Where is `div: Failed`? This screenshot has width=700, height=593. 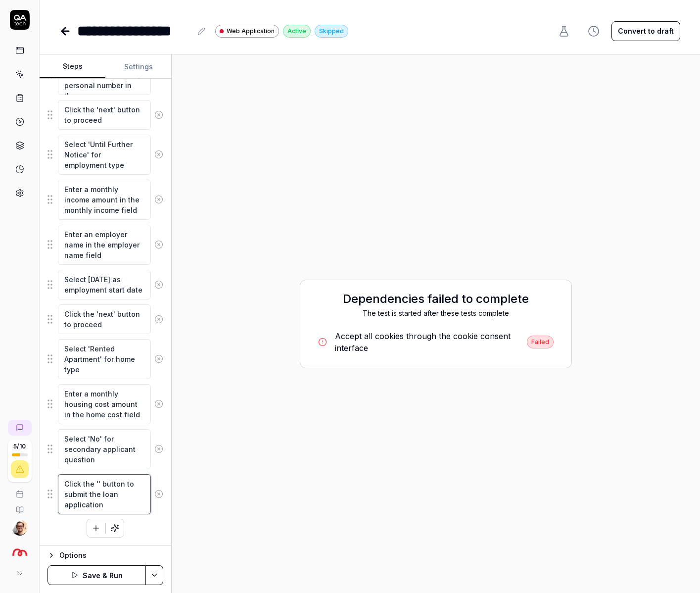
div: Failed is located at coordinates (540, 342).